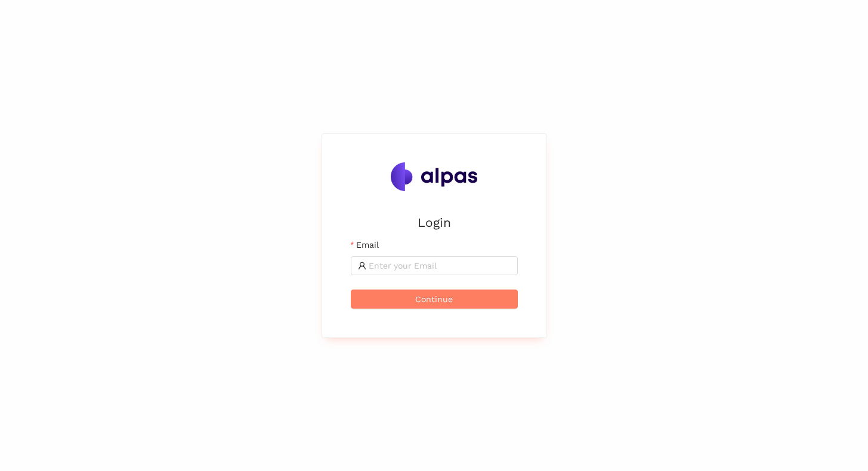 This screenshot has width=868, height=471. What do you see at coordinates (440, 266) in the screenshot?
I see `input: Email` at bounding box center [440, 266].